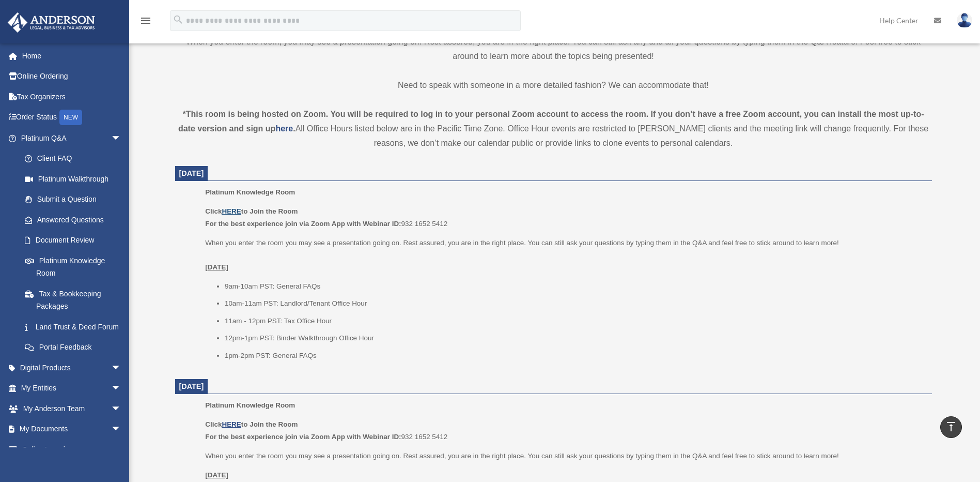 The image size is (980, 482). Describe the element at coordinates (145, 22) in the screenshot. I see `a: menu` at that location.